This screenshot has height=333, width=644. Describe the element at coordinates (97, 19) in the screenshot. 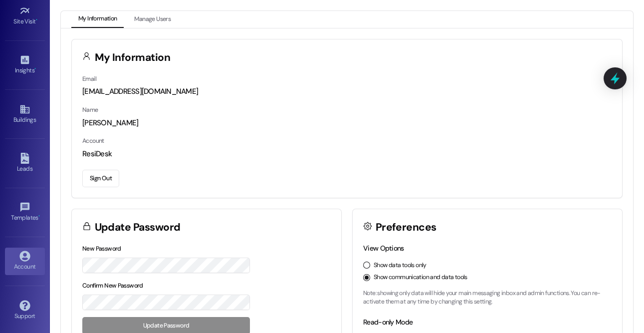

I see `button: My Information` at that location.